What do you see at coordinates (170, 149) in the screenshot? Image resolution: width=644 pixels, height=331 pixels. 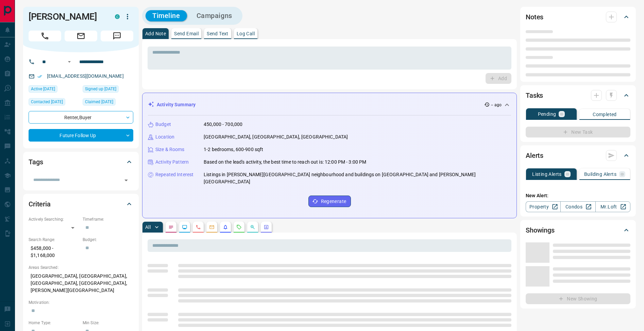 I see `p: Size & Rooms` at bounding box center [170, 149].